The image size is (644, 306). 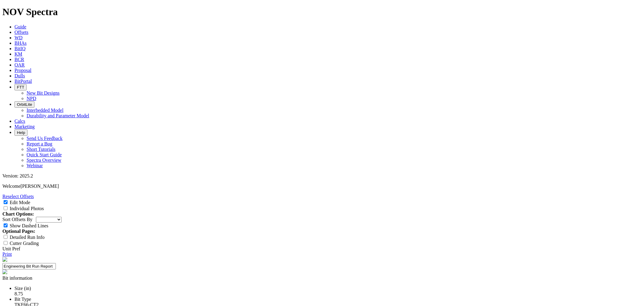 What do you see at coordinates (25, 126) in the screenshot?
I see `span: Marketing` at bounding box center [25, 126].